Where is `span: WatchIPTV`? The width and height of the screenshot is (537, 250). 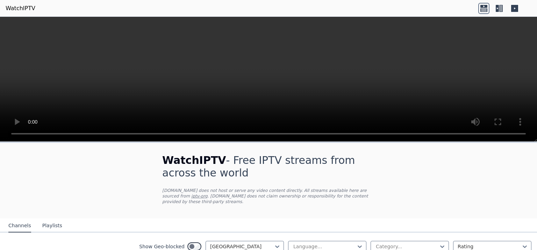 span: WatchIPTV is located at coordinates (194, 160).